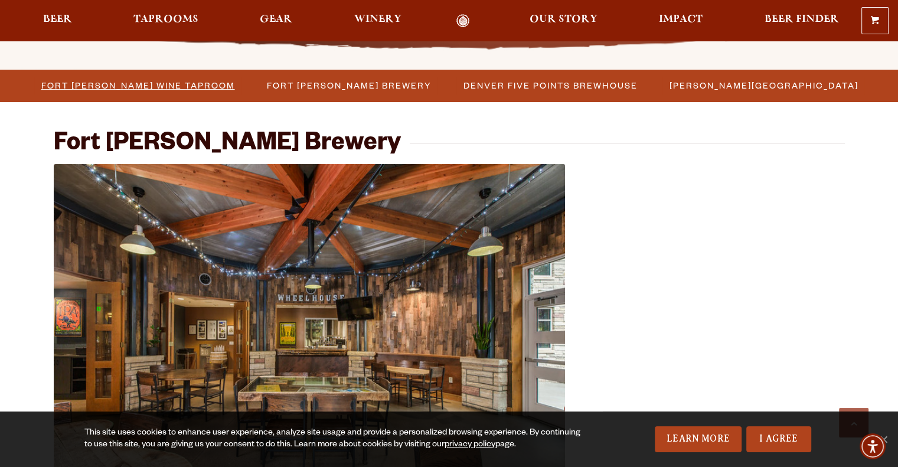 The image size is (898, 467). Describe the element at coordinates (336, 439) in the screenshot. I see `div: This site uses cookies to enhance user experience, analyze site usage and provide a personalized ...` at that location.